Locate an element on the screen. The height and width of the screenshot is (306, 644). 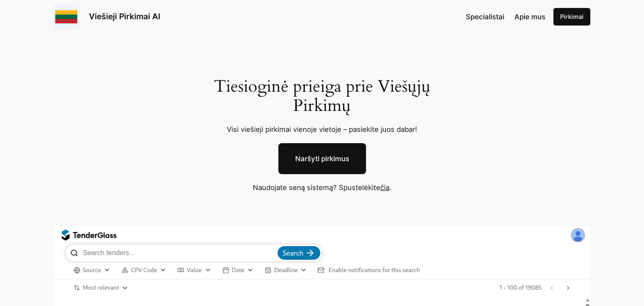
span: Apie mus is located at coordinates (530, 17).